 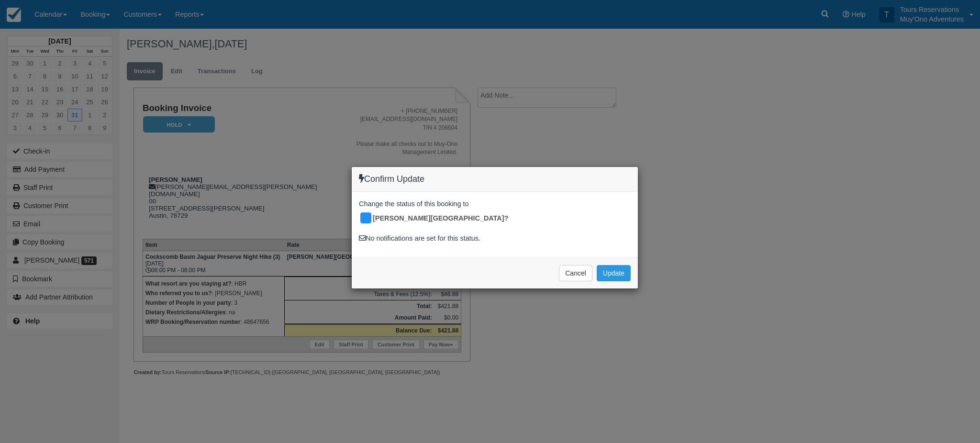 What do you see at coordinates (575, 273) in the screenshot?
I see `button: Cancel` at bounding box center [575, 273].